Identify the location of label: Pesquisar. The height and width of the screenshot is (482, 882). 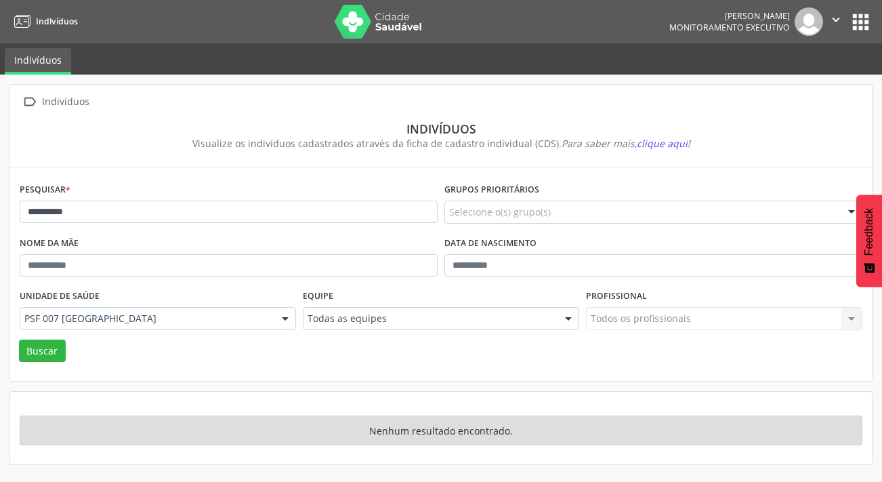
(45, 190).